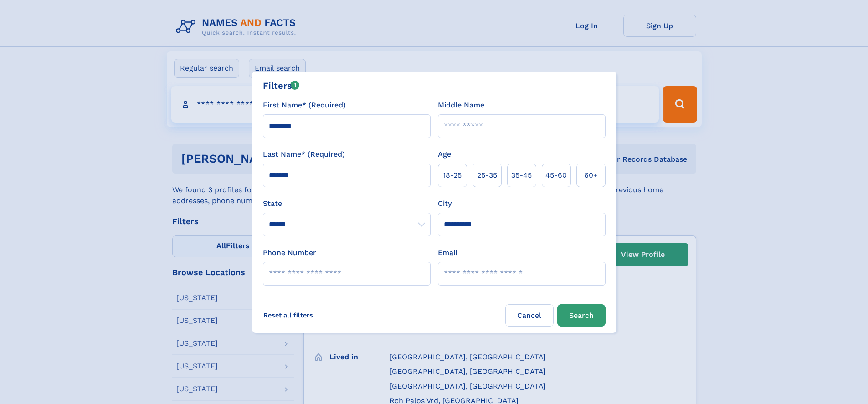 This screenshot has height=404, width=868. Describe the element at coordinates (288, 316) in the screenshot. I see `label: Reset all filters` at that location.